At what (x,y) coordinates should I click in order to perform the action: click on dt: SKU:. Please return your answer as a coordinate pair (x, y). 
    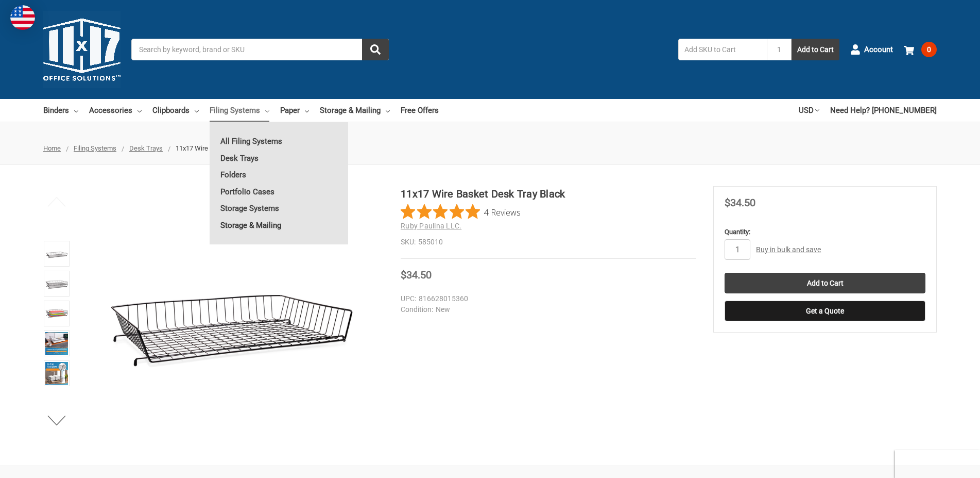
    Looking at the image, I should click on (408, 241).